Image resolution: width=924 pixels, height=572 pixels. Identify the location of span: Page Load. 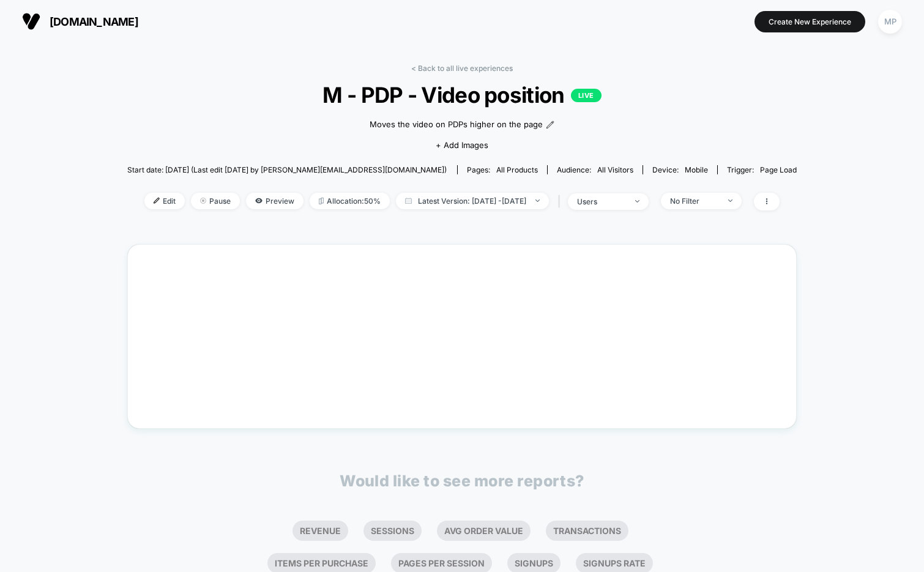
(778, 169).